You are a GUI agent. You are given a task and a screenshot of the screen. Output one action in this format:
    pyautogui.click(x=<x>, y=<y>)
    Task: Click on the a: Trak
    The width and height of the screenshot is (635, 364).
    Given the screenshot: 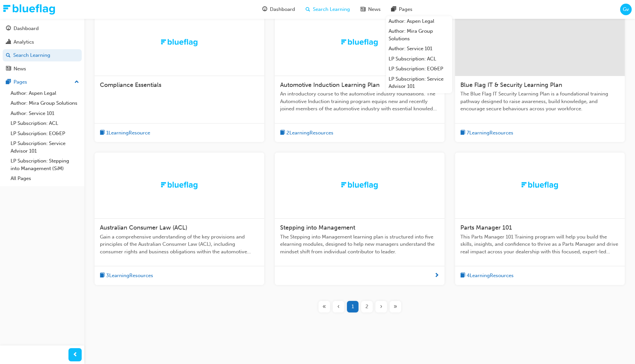 What is the action you would take?
    pyautogui.click(x=29, y=9)
    